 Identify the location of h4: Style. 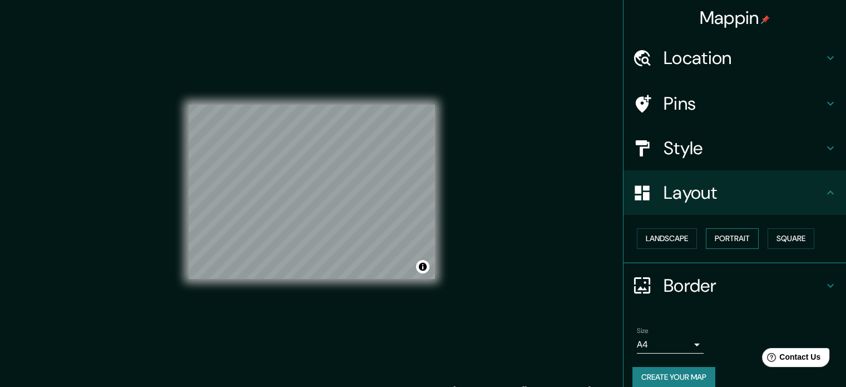
(744, 148).